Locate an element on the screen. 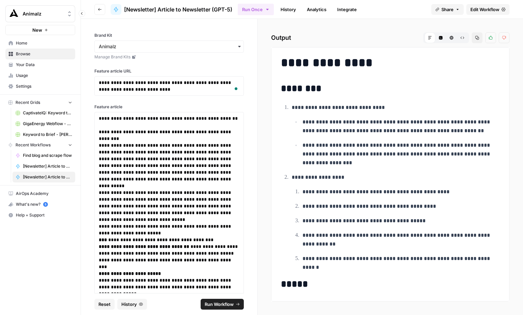 This screenshot has width=523, height=315. a: AirOps Academy is located at coordinates (40, 194).